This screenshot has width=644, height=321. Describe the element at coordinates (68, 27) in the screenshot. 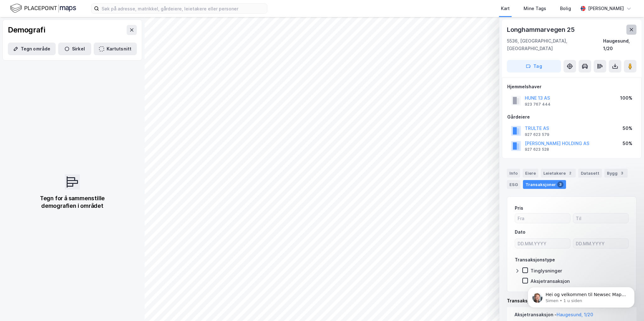

I see `p: Message from Simen, sent 1 u siden` at that location.